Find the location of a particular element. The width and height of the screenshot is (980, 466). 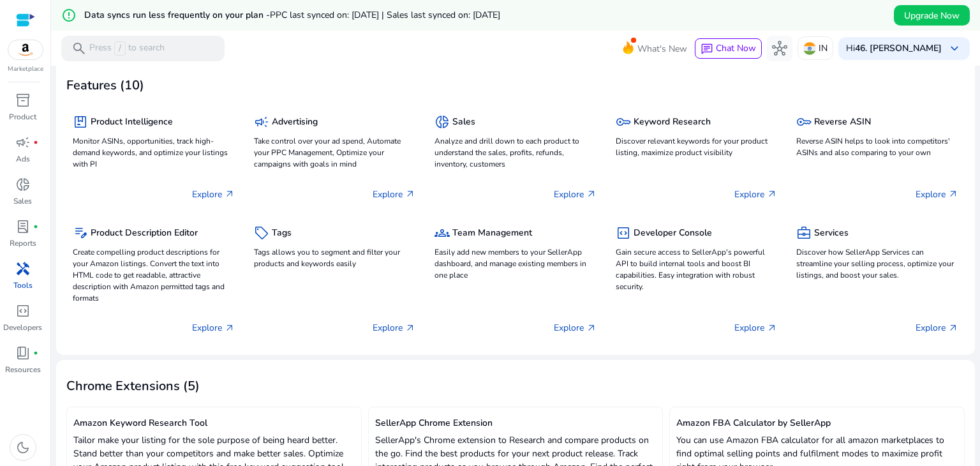

p: Product is located at coordinates (23, 117).